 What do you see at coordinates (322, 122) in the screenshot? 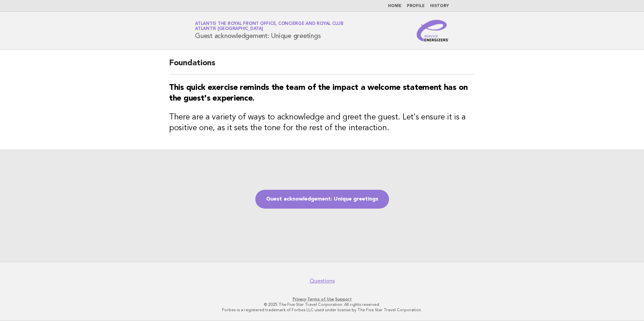
I see `h3: There are a variety of ways to acknowledge and greet the guest. Let's ensure it is a positive one...` at bounding box center [322, 122].